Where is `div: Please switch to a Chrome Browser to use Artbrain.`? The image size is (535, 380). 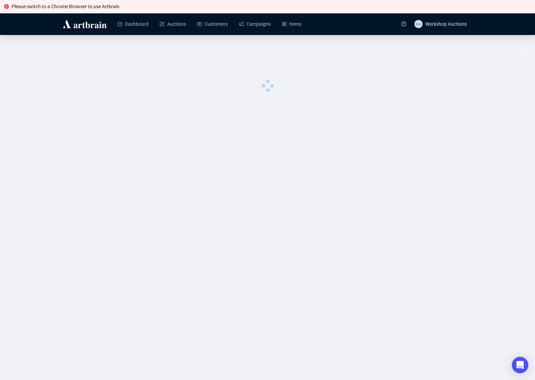
div: Please switch to a Chrome Browser to use Artbrain. is located at coordinates (271, 7).